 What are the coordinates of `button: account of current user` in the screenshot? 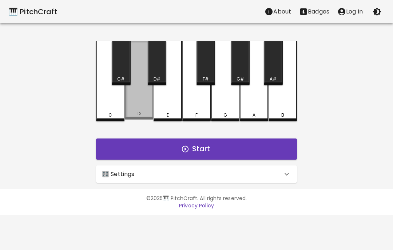 It's located at (350, 12).